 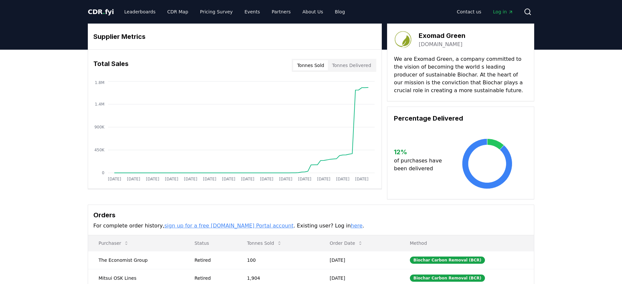 I want to click on h3: Orders, so click(x=311, y=215).